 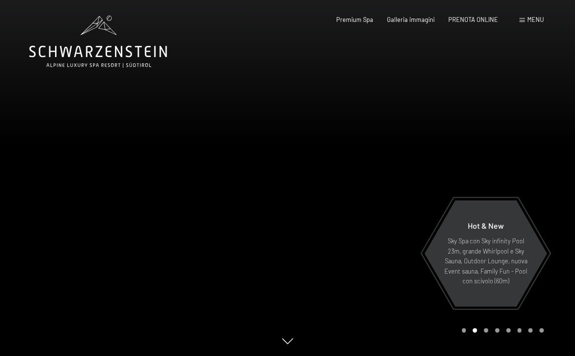 What do you see at coordinates (497, 330) in the screenshot?
I see `div: Carousel Page 4` at bounding box center [497, 330].